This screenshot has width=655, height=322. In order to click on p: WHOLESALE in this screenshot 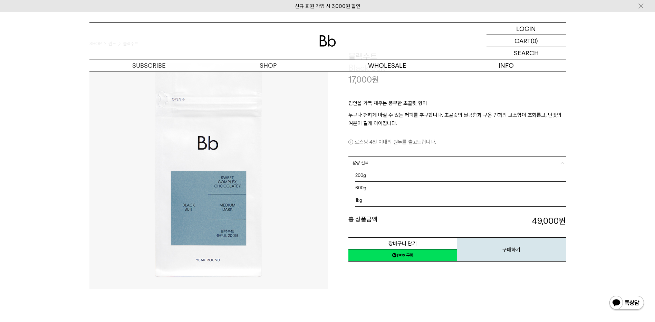, I will do `click(387, 65)`.